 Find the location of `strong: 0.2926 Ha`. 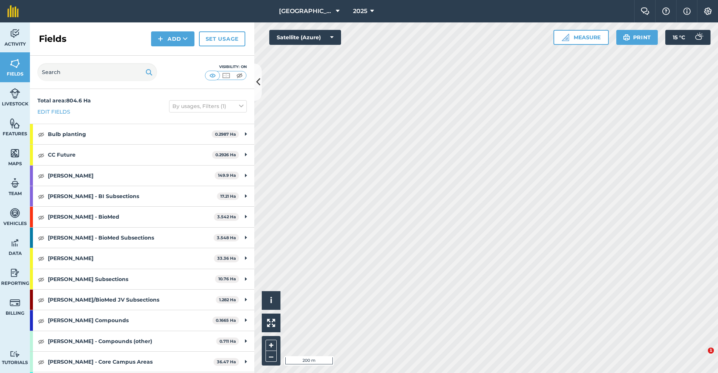

strong: 0.2926 Ha is located at coordinates (225, 155).